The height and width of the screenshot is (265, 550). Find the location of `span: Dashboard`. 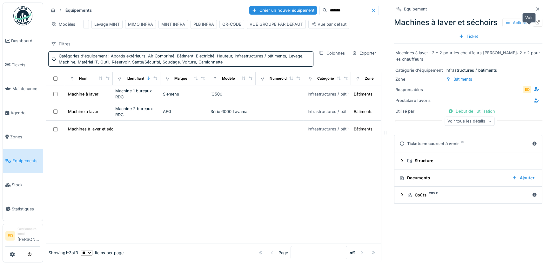

span: Dashboard is located at coordinates (26, 41).